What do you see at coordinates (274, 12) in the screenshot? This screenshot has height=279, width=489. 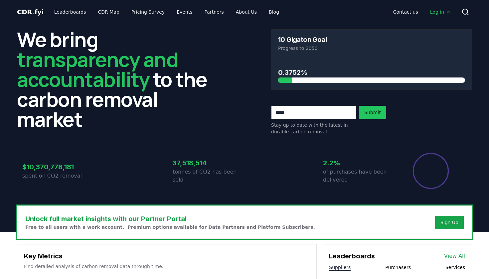 I see `a: Blog` at bounding box center [274, 12].